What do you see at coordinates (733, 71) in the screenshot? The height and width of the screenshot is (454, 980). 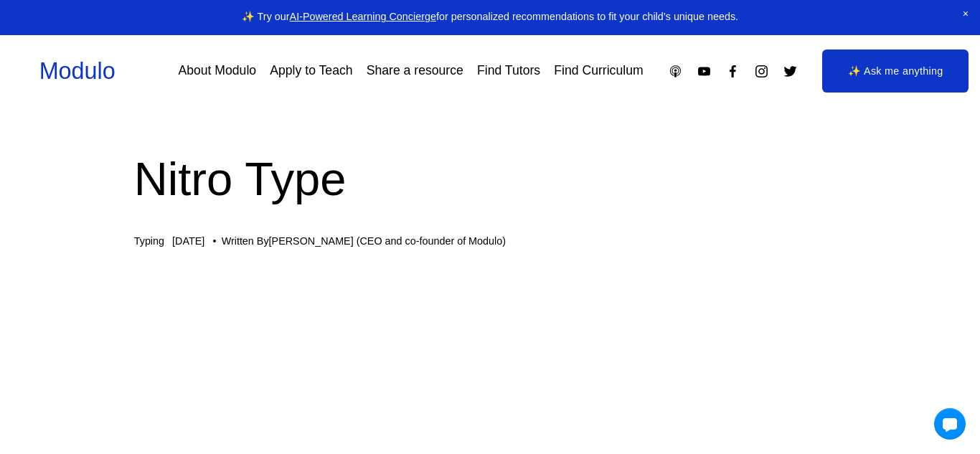 I see `a: Facebook` at bounding box center [733, 71].